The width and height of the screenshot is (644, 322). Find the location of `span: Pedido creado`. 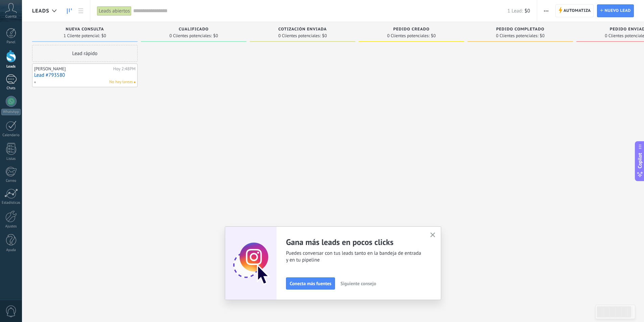

span: Pedido creado is located at coordinates (411, 29).